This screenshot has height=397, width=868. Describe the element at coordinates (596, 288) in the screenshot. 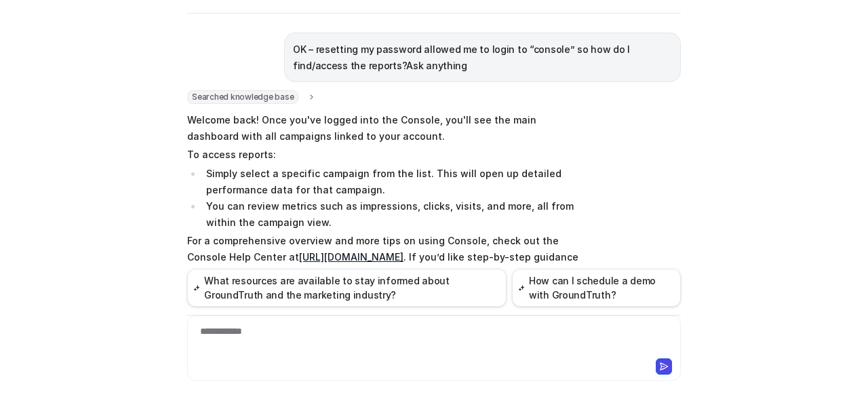

I see `button: How can I schedule a demo with GroundTruth?` at that location.